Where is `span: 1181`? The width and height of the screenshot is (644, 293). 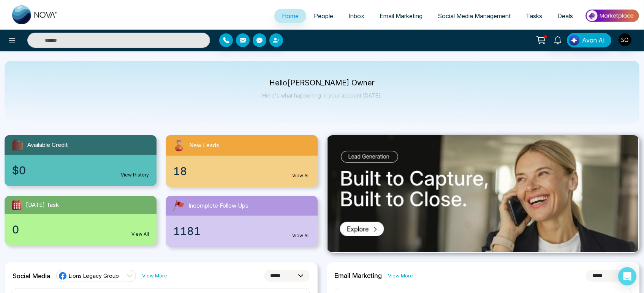
span: 1181 is located at coordinates (187, 231).